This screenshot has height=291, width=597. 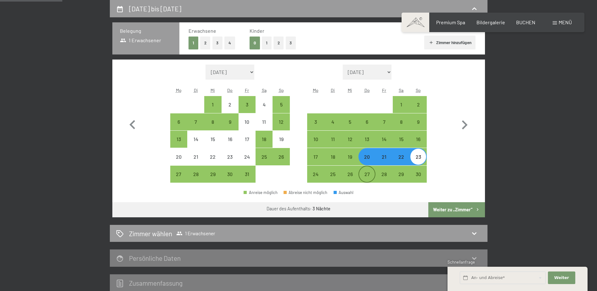 I want to click on div: Thu Oct 16 2025, so click(x=230, y=139).